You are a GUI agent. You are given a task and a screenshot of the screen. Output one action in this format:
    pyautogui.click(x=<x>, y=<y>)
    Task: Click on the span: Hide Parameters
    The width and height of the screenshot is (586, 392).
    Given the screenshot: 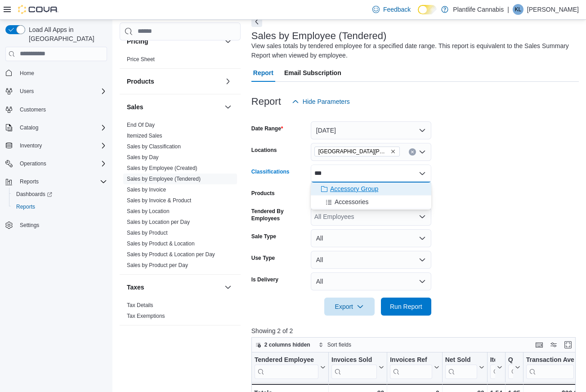 What is the action you would take?
    pyautogui.click(x=326, y=102)
    